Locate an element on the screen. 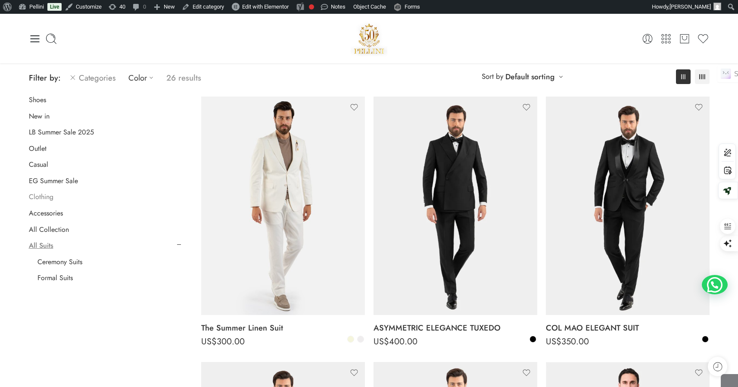  a: COL MAO ELEGANT SUIT is located at coordinates (627, 328).